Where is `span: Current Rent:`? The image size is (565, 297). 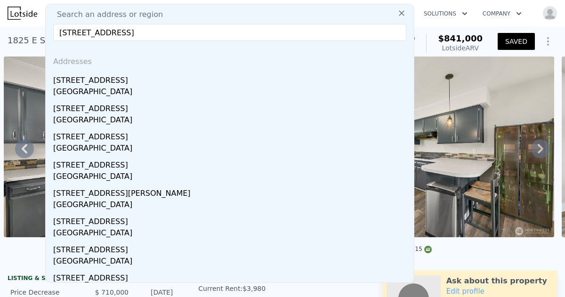 span: Current Rent: is located at coordinates (220, 289).